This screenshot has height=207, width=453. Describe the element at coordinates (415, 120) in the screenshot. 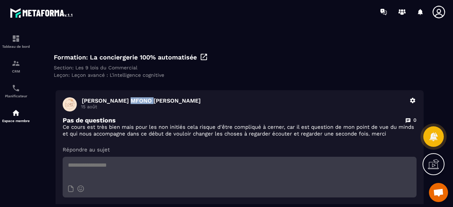

I see `p: 0` at that location.